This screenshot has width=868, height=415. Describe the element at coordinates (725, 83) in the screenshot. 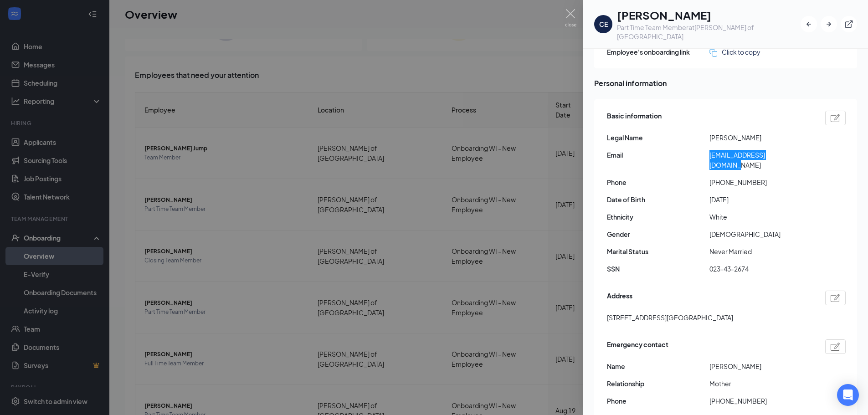

I see `span: Personal information` at that location.